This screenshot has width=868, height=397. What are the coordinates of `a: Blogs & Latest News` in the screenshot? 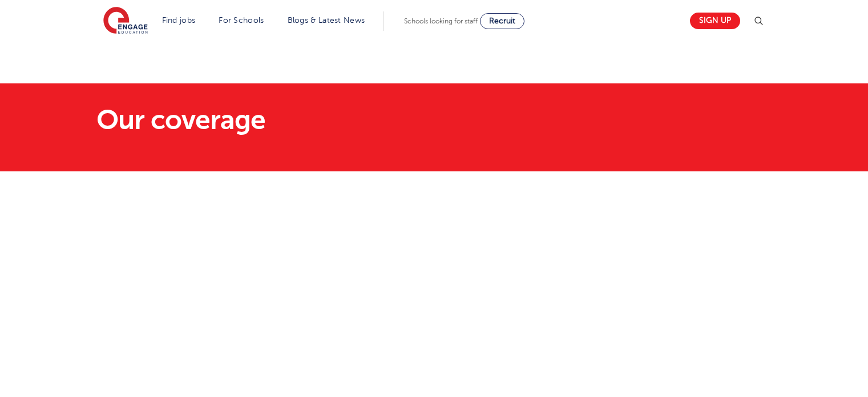 It's located at (327, 20).